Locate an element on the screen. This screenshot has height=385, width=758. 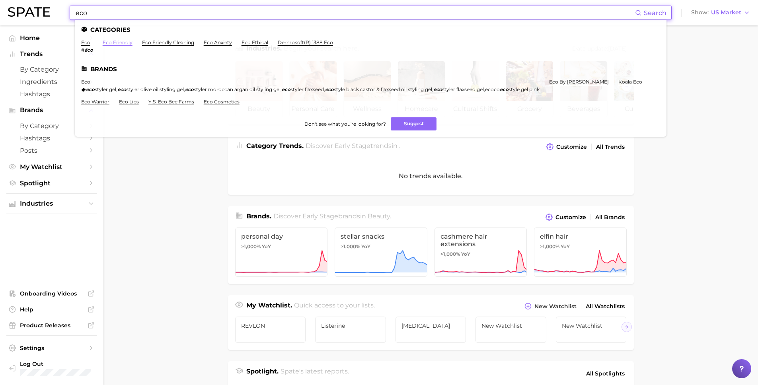
a: cashmere hair extensions>1,000% YoY is located at coordinates (481, 252).